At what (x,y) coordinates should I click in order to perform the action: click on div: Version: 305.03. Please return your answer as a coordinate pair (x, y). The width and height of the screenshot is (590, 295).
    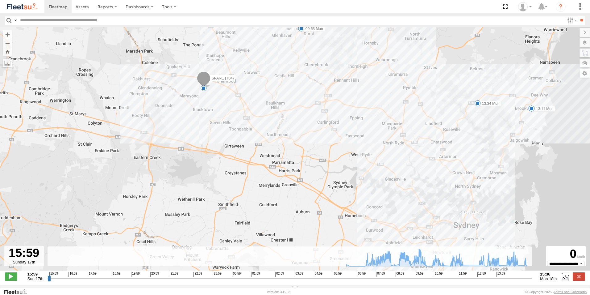
    Looking at the image, I should click on (279, 292).